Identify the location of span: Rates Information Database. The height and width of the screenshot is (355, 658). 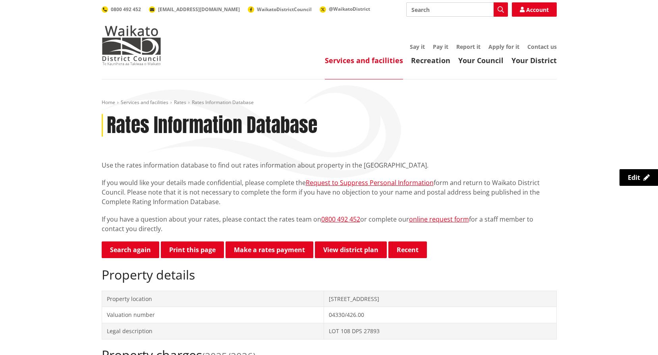
(223, 102).